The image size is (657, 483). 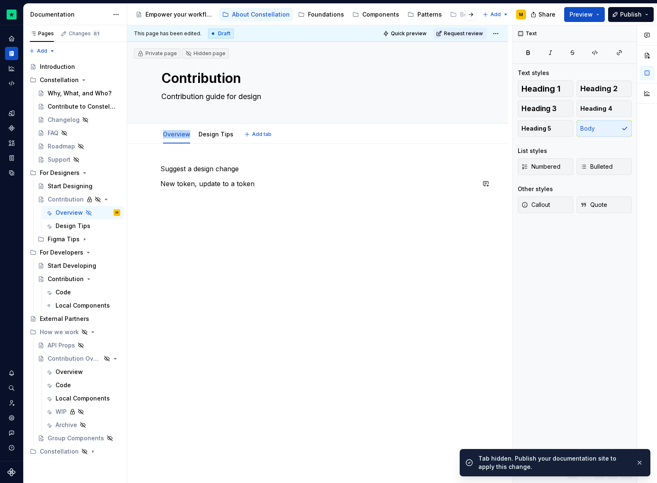 What do you see at coordinates (326, 15) in the screenshot?
I see `div: Foundations` at bounding box center [326, 15].